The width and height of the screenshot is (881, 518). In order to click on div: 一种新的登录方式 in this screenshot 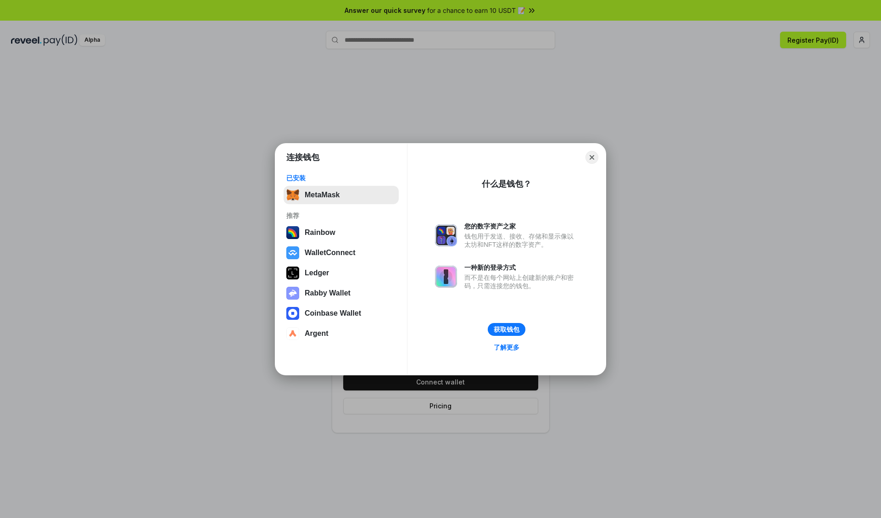, I will do `click(521, 268)`.